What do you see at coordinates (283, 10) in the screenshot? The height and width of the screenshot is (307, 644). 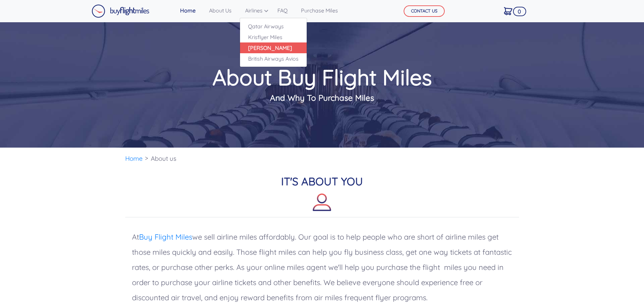 I see `a: FAQ` at bounding box center [283, 10].